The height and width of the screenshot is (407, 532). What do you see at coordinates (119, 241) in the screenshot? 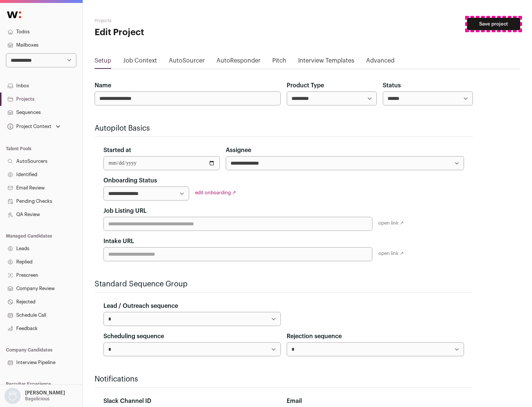
I see `label: Intake URL` at bounding box center [119, 241].